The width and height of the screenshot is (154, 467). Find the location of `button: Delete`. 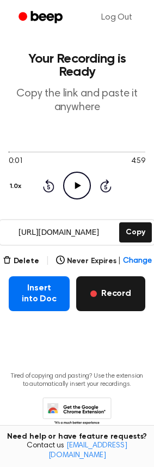

button: Delete is located at coordinates (21, 261).